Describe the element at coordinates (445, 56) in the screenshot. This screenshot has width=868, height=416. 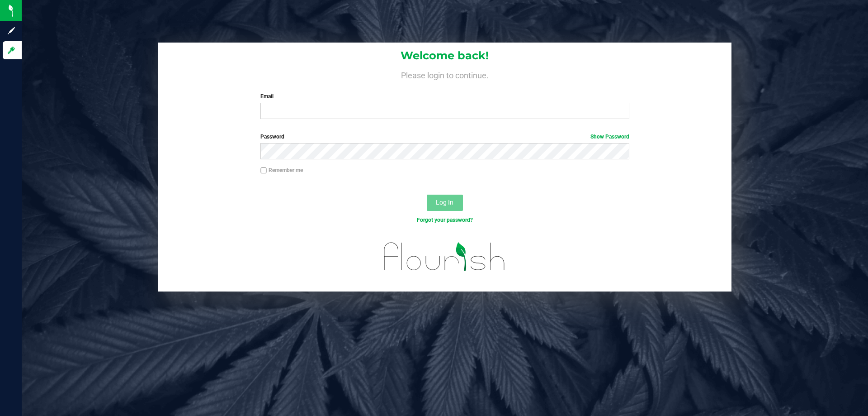
I see `h1: Welcome back!` at that location.